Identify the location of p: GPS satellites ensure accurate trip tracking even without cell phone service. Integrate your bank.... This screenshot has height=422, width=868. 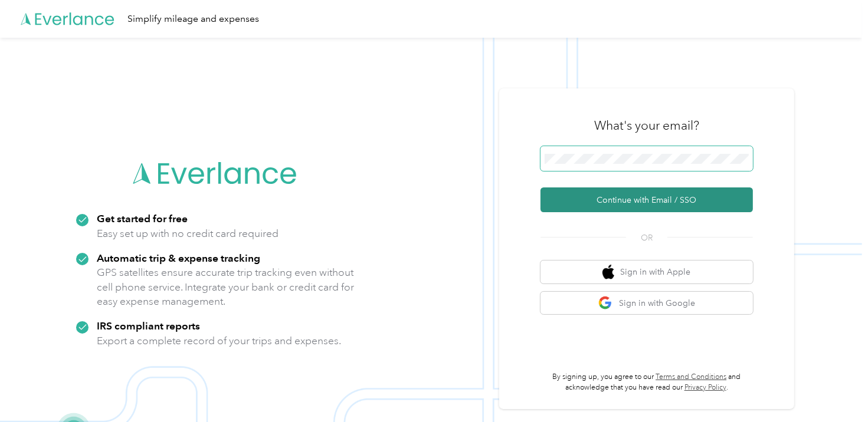
(225, 288).